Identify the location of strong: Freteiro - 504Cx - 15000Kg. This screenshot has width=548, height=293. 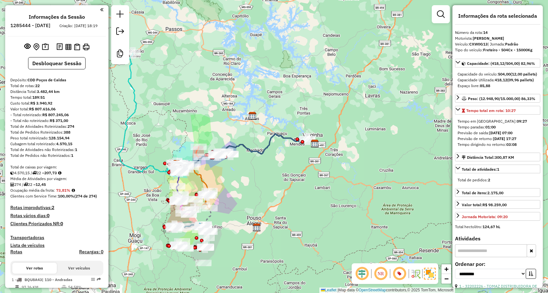
(508, 50).